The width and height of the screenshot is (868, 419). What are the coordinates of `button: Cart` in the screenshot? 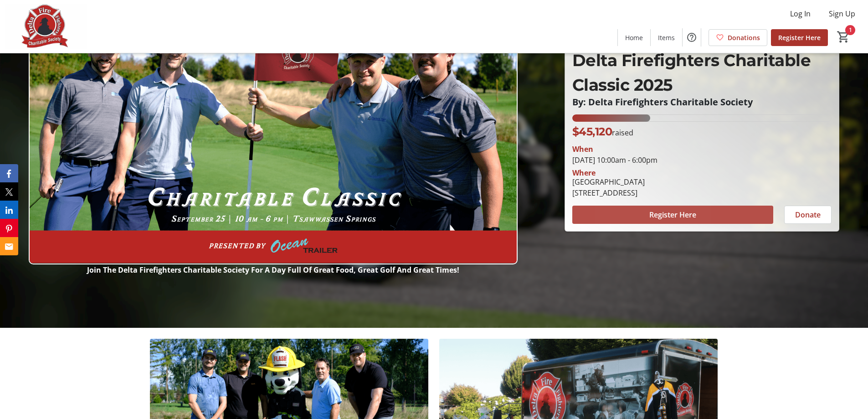 It's located at (844, 37).